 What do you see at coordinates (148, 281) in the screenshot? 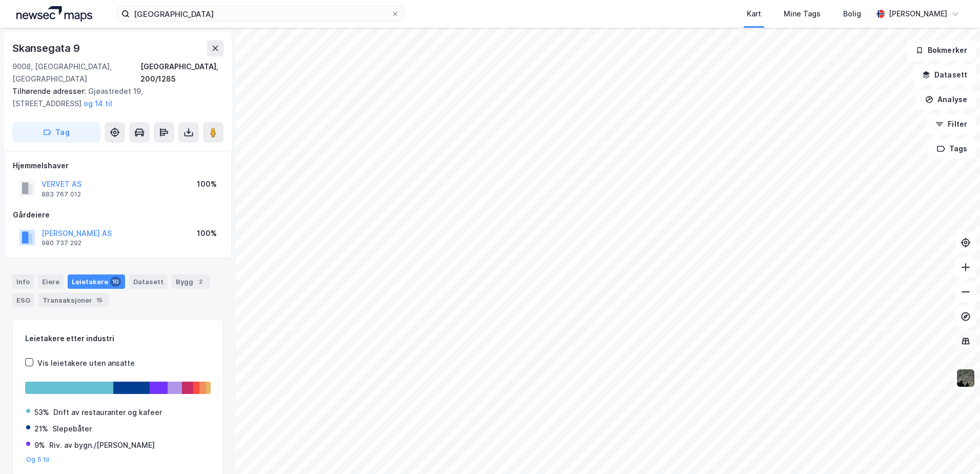
I see `div: Datasett` at bounding box center [148, 281].